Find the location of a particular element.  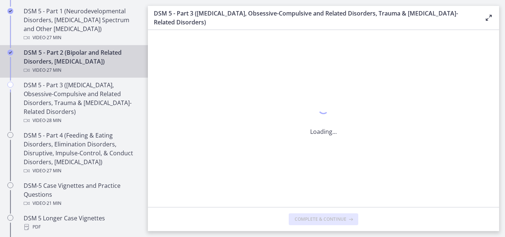

span: · 28 min is located at coordinates (53, 121).